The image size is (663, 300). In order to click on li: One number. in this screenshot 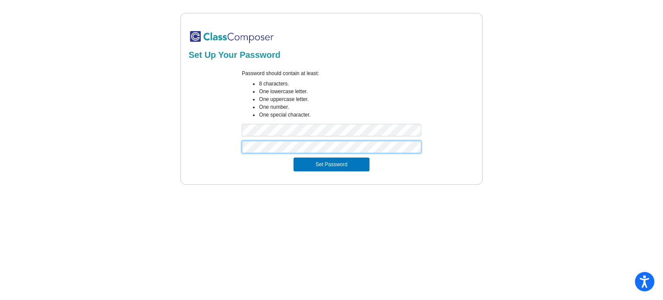, I will do `click(340, 107)`.